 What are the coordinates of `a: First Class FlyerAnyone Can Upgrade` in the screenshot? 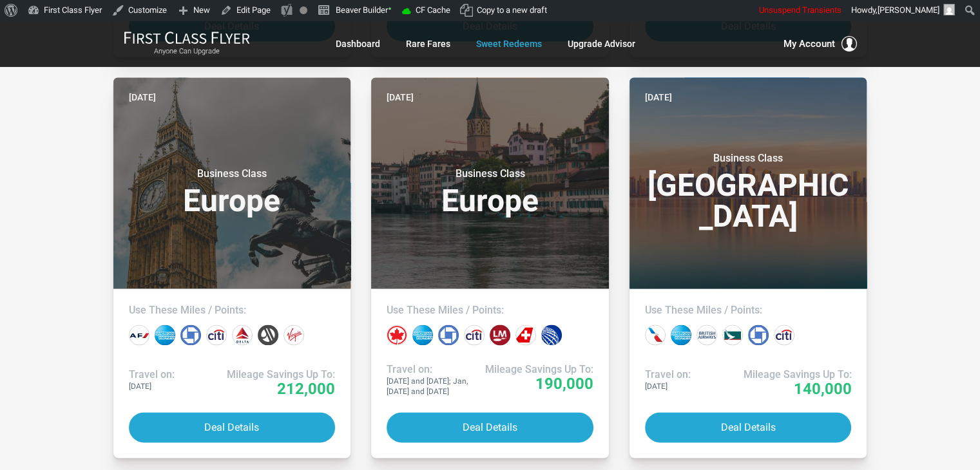 It's located at (187, 44).